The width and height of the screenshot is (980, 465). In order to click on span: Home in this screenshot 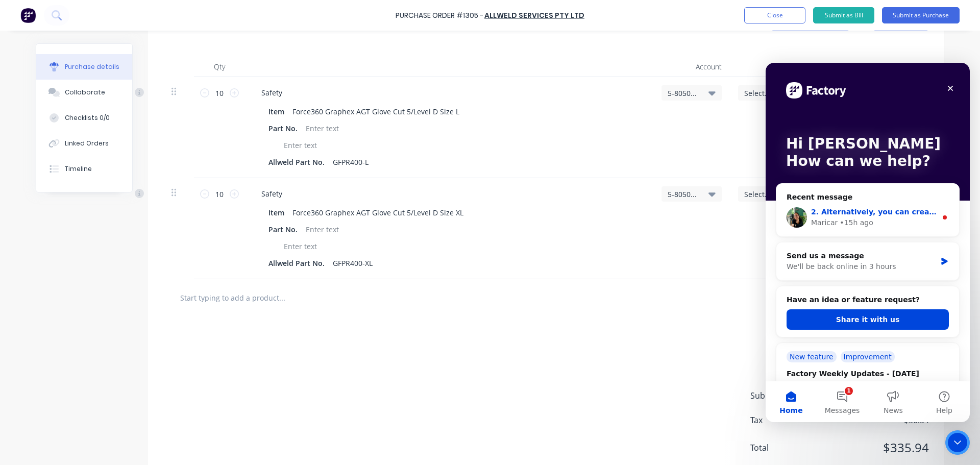, I will do `click(25, 347)`.